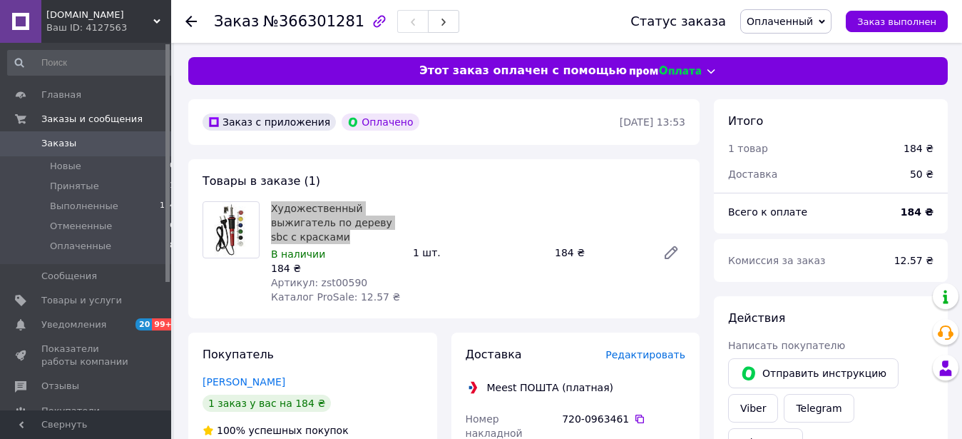 The image size is (962, 439). Describe the element at coordinates (819, 408) in the screenshot. I see `a: Telegram` at that location.